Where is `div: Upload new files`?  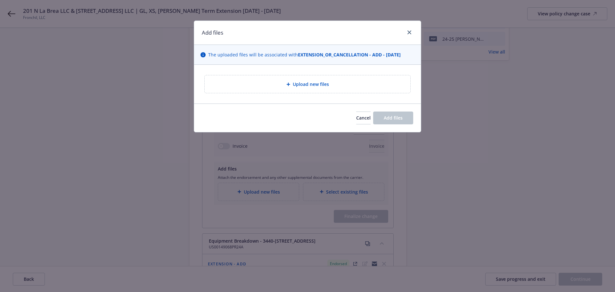 div: Upload new files is located at coordinates (308, 84).